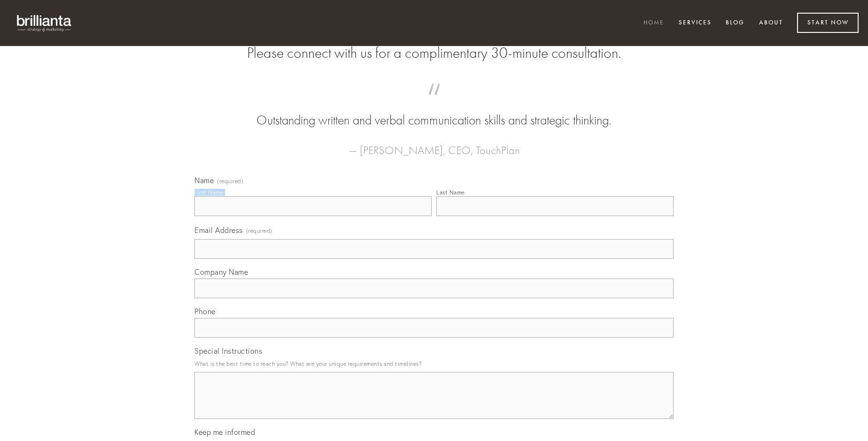 The width and height of the screenshot is (868, 441). Describe the element at coordinates (228, 351) in the screenshot. I see `span: Special Instructions` at that location.